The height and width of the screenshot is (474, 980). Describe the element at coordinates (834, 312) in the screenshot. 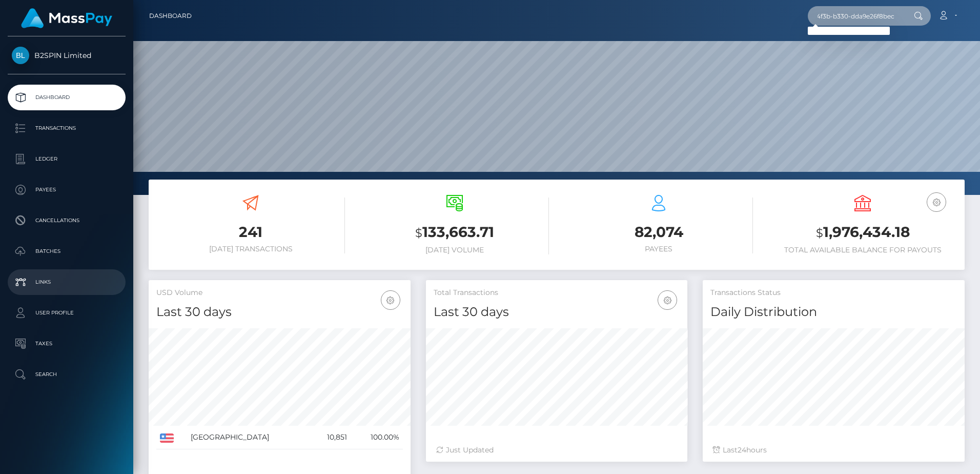

I see `h4: Daily Distribution` at that location.